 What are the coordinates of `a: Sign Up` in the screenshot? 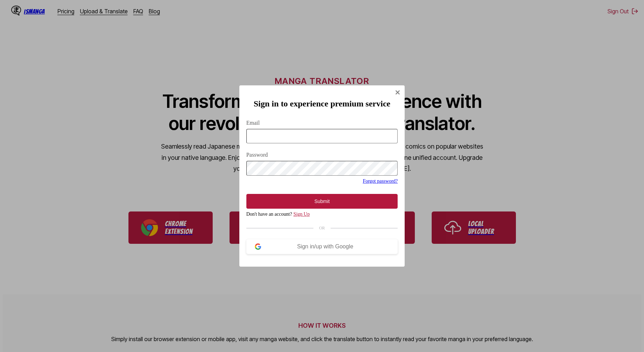 It's located at (302, 214).